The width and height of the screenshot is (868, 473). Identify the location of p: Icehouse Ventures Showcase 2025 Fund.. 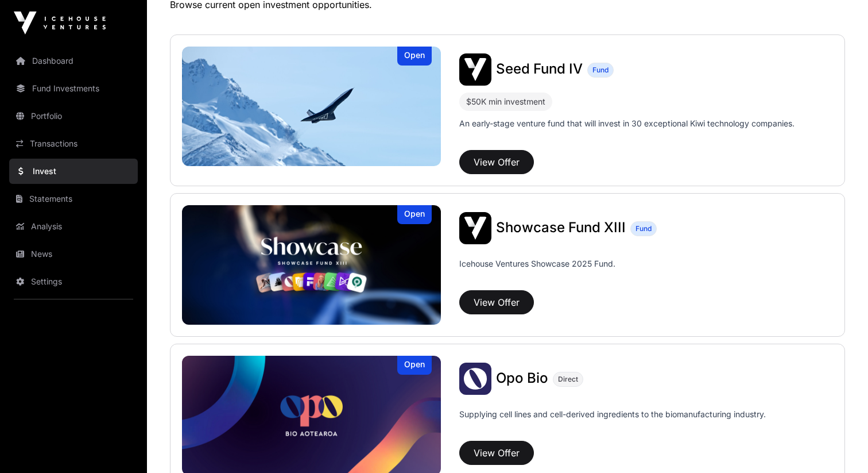
(537, 264).